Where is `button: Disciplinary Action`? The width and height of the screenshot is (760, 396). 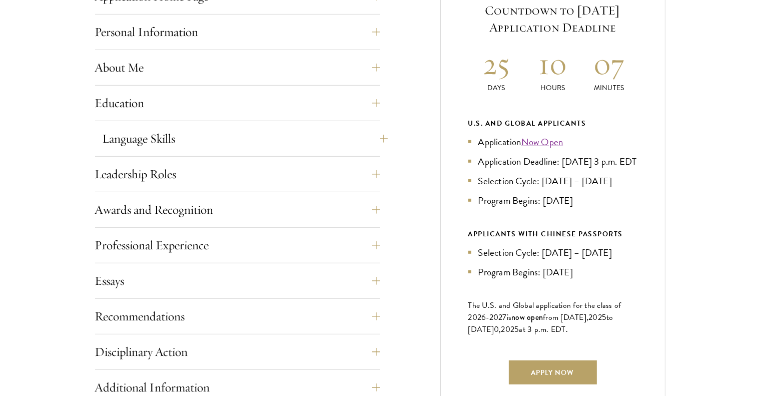
button: Disciplinary Action is located at coordinates (238, 352).